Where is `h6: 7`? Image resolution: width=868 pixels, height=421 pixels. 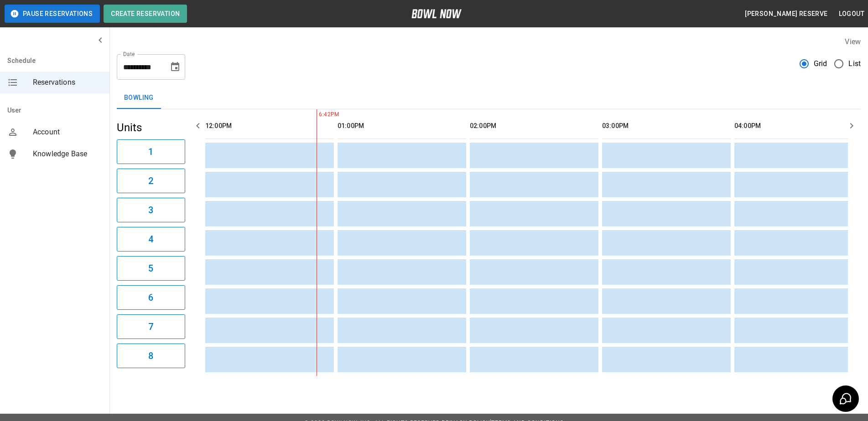
h6: 7 is located at coordinates (151, 326).